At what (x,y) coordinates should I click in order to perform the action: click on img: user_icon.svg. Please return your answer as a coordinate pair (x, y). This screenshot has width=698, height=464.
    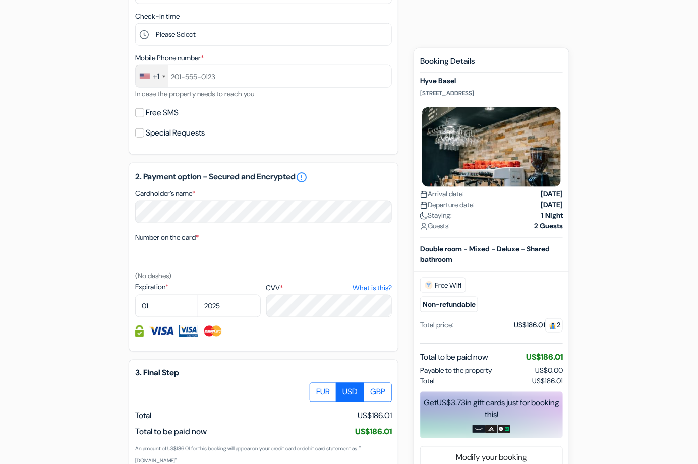
    Looking at the image, I should click on (424, 226).